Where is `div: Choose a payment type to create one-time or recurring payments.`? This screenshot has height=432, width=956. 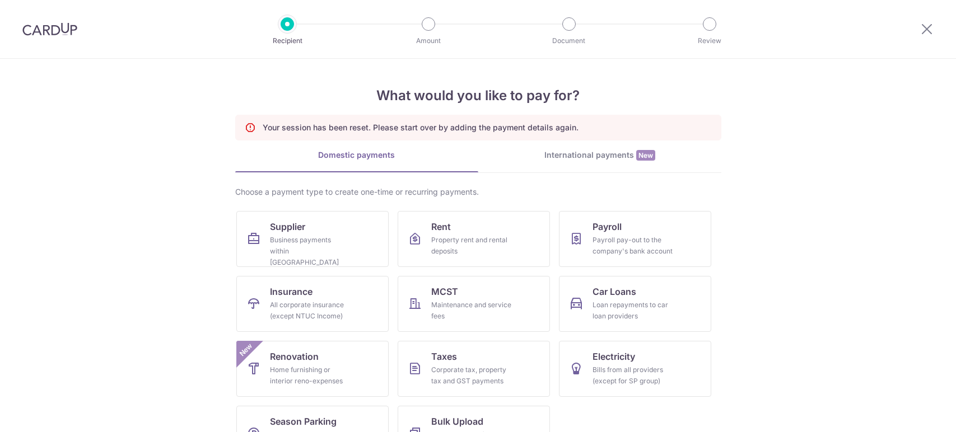 div: Choose a payment type to create one-time or recurring payments. is located at coordinates (478, 192).